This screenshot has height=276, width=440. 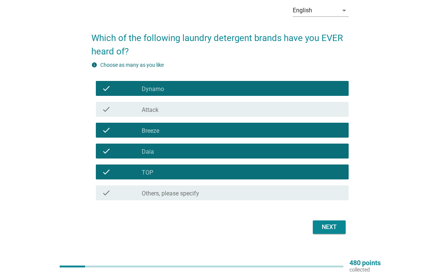 What do you see at coordinates (132, 65) in the screenshot?
I see `label: Choose as many as you like` at bounding box center [132, 65].